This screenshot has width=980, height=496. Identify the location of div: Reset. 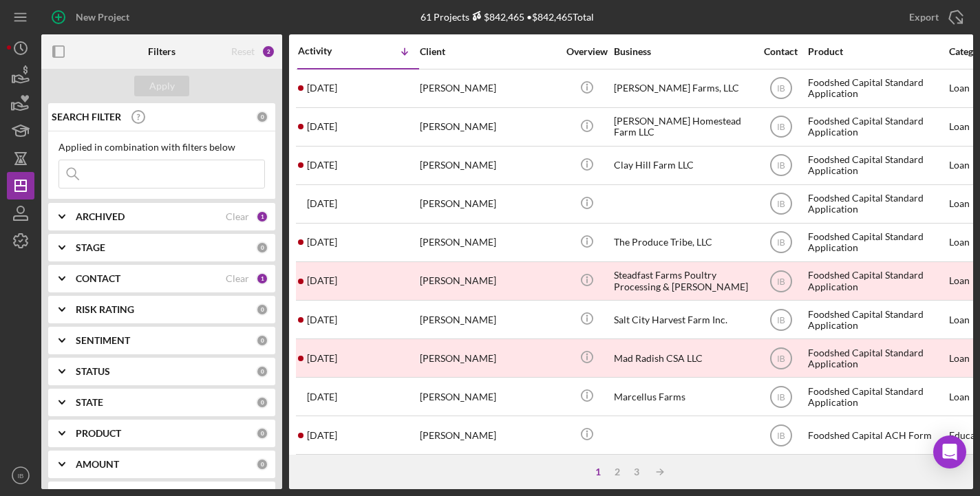
(243, 52).